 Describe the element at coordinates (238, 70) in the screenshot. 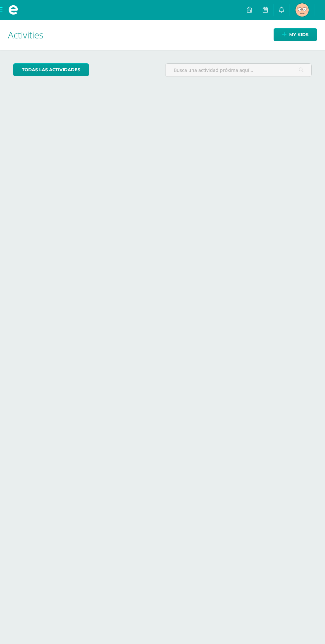

I see `input: Busca una actividad próxima aquí...` at that location.